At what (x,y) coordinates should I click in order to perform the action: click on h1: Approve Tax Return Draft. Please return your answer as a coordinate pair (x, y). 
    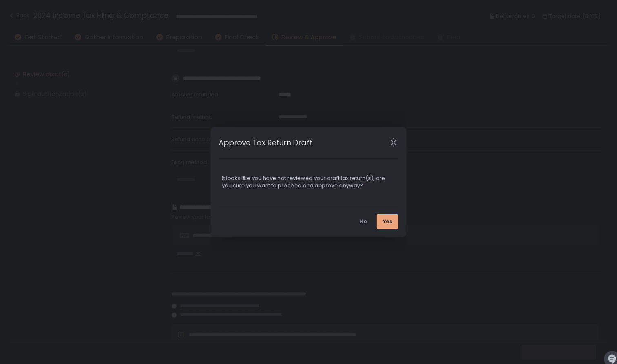
    Looking at the image, I should click on (265, 143).